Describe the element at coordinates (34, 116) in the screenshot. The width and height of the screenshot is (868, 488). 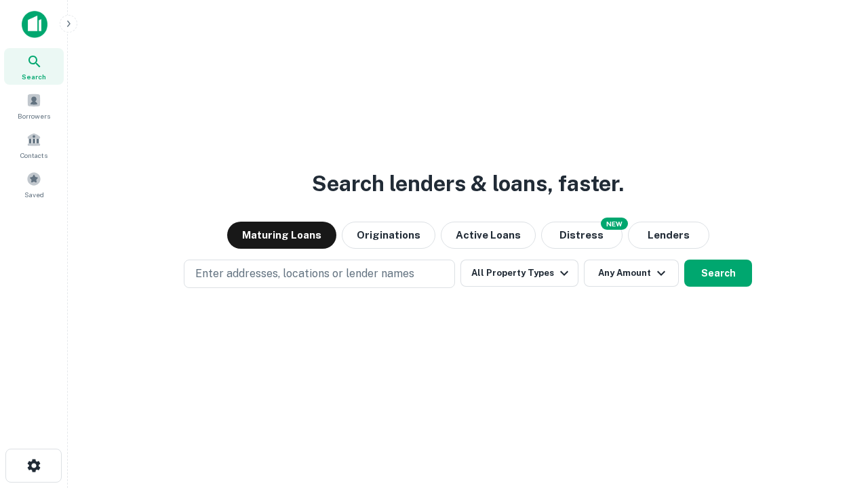
I see `span: Borrowers` at that location.